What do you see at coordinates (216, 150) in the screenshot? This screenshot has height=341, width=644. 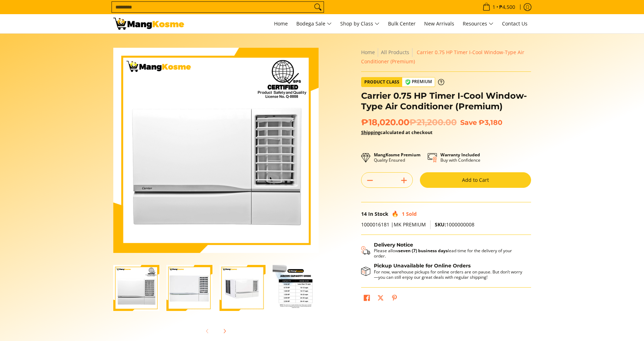 I see `img: Carrier 0.75 HP Timer I-Cool Window-Type Air Conditioner (Premium)` at bounding box center [216, 150].